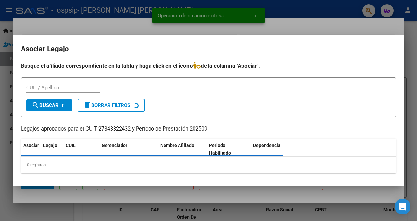 The height and width of the screenshot is (221, 417). What do you see at coordinates (209, 129) in the screenshot?
I see `p: Legajos aprobados para el CUIT 27343322432 y Período de Prestación 202509` at bounding box center [209, 129].